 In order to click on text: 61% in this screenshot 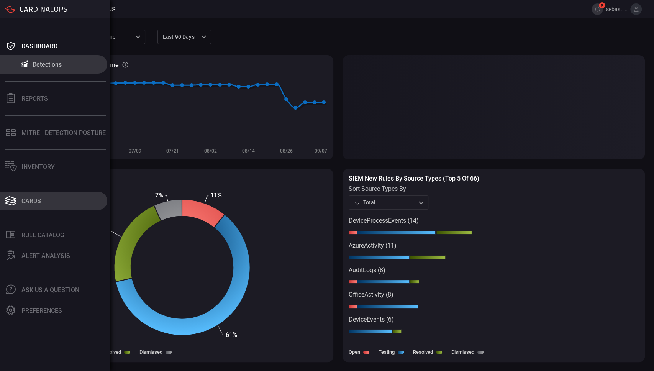, I will do `click(232, 335)`.